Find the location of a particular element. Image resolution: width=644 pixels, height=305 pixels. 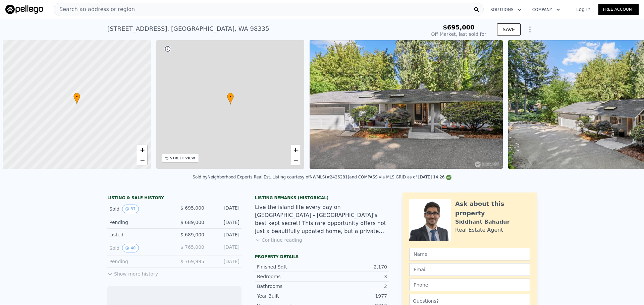

div: Bedrooms is located at coordinates (289, 277).